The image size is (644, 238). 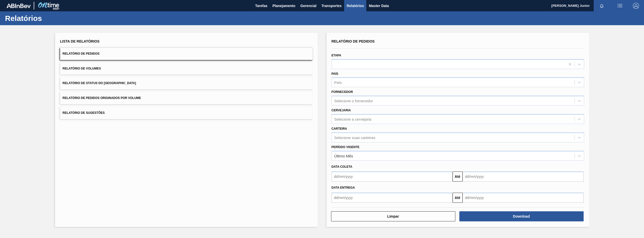 What do you see at coordinates (186, 54) in the screenshot?
I see `button: Relatório de Pedidos` at bounding box center [186, 54].